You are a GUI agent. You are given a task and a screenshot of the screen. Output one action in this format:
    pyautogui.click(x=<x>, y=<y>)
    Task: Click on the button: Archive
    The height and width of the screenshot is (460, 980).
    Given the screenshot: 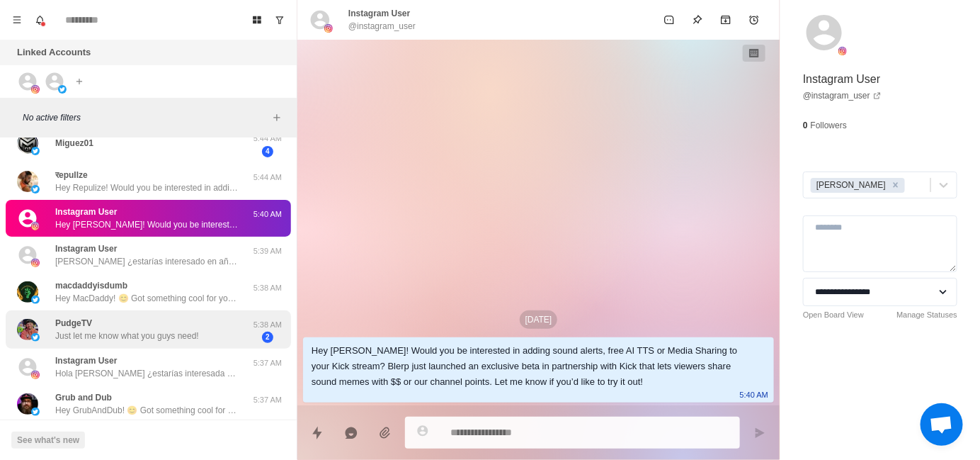 What is the action you would take?
    pyautogui.click(x=726, y=20)
    